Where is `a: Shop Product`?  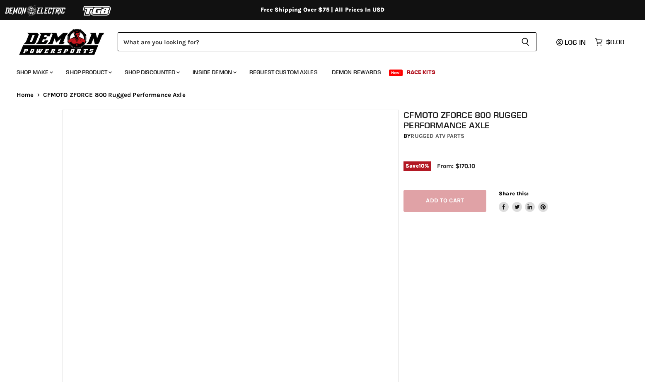 a: Shop Product is located at coordinates (88, 72).